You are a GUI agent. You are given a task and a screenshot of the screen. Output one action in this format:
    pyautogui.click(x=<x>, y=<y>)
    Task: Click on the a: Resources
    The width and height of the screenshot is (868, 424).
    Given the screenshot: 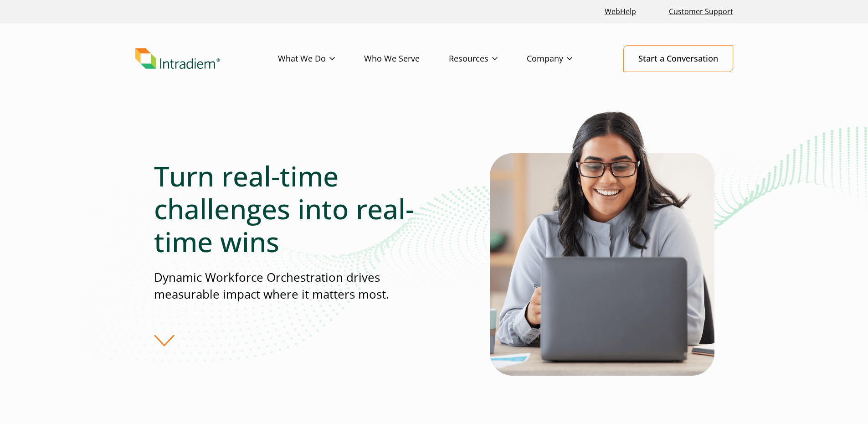 What is the action you would take?
    pyautogui.click(x=488, y=59)
    